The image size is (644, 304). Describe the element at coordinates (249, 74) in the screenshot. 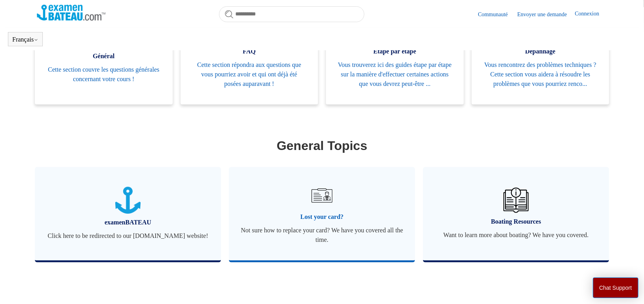

I see `span: Cette section répondra aux questions que vous pourriez avoir et qui ont déjà été posées auparavant !` at that location.